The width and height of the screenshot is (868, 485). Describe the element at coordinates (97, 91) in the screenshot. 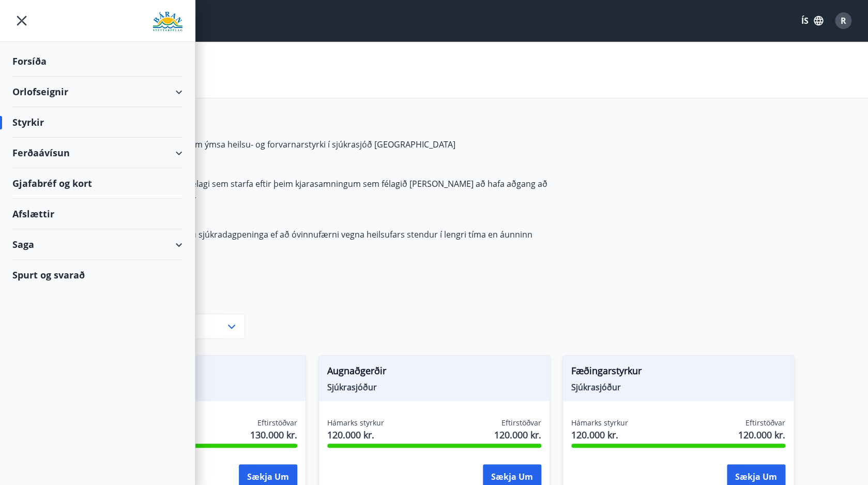

I see `div: Orlofseignir` at that location.